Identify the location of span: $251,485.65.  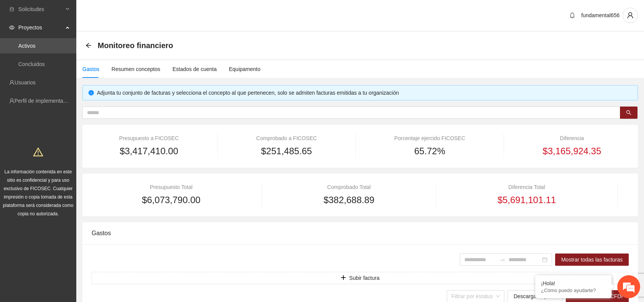
(286, 151).